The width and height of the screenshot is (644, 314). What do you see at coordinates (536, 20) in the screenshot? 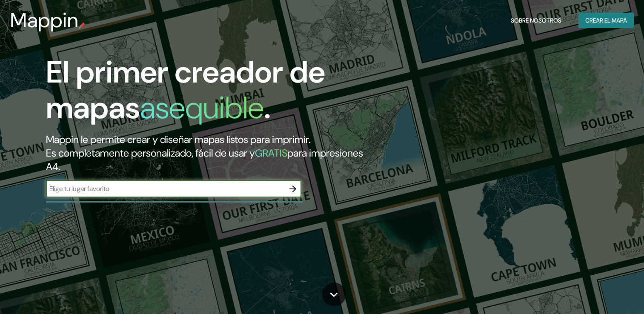
I see `font: Sobre nosotros` at bounding box center [536, 20].